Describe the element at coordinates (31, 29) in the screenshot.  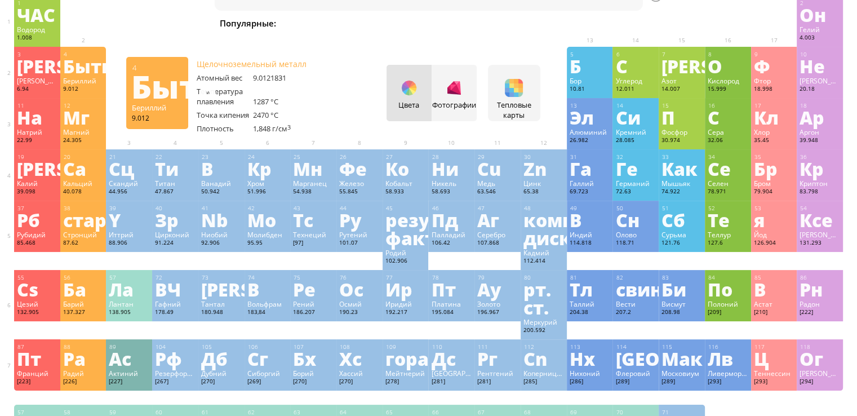
I see `font: Водород` at that location.